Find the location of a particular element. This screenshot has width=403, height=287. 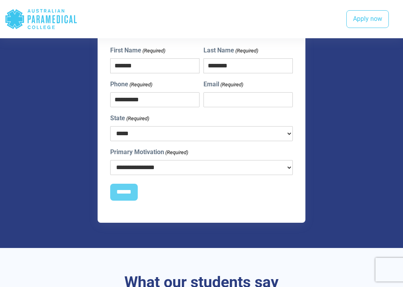

label: Last Name is located at coordinates (231, 50).